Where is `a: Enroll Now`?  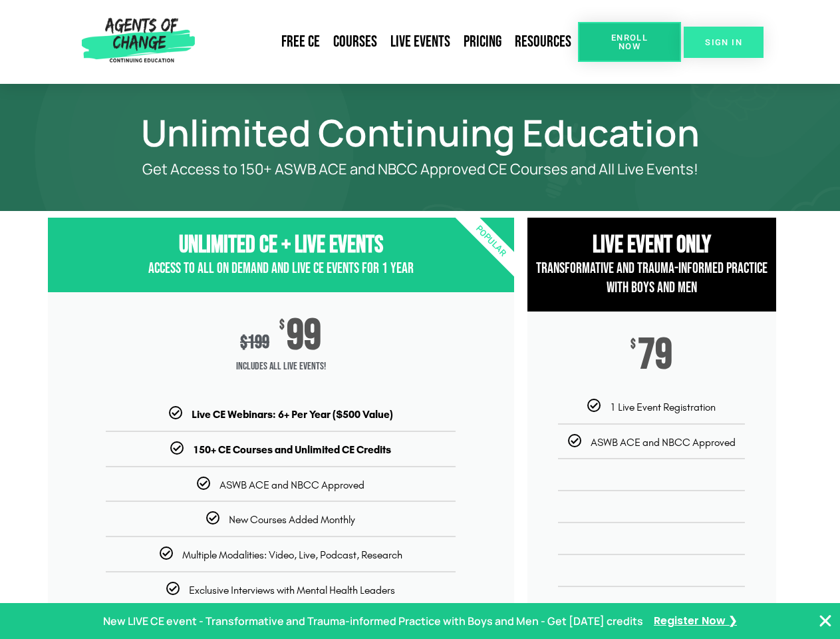
a: Enroll Now is located at coordinates (629, 42).